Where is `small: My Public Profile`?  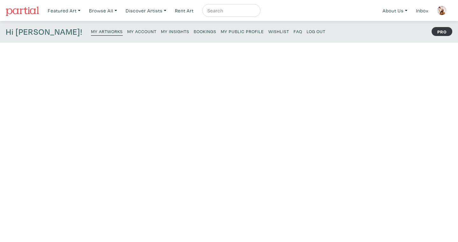 small: My Public Profile is located at coordinates (242, 31).